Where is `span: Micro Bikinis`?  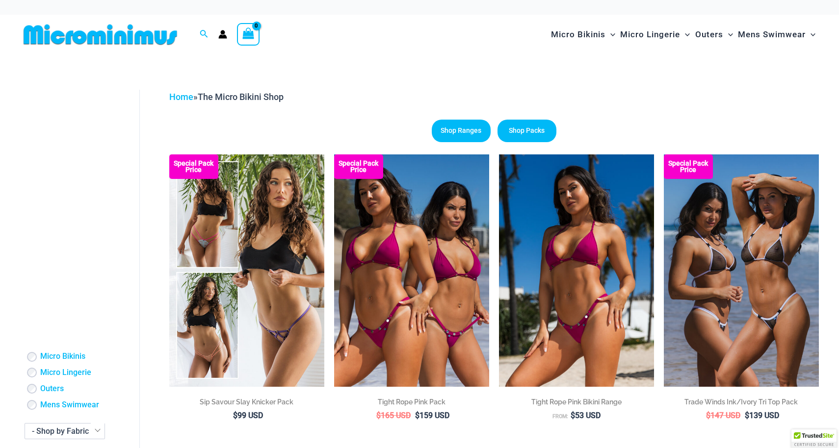
span: Micro Bikinis is located at coordinates (578, 34).